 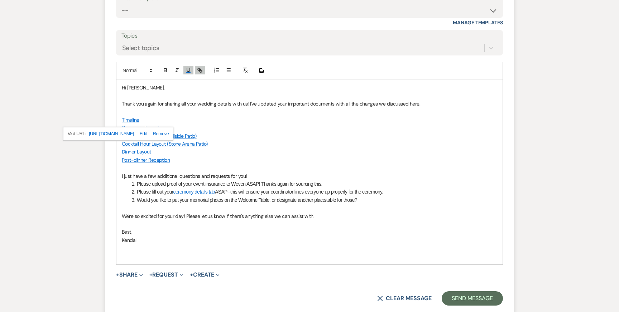 I want to click on button: Share, so click(x=129, y=275).